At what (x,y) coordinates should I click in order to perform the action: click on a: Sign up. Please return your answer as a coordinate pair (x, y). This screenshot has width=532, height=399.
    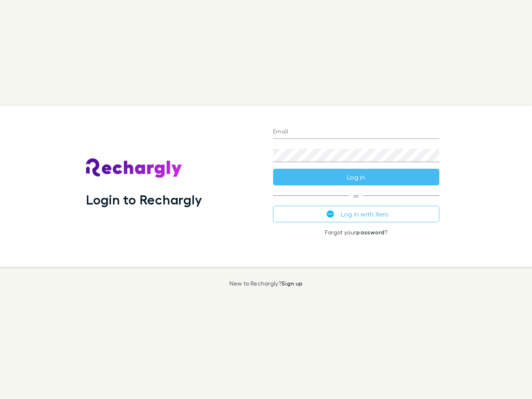
    Looking at the image, I should click on (292, 283).